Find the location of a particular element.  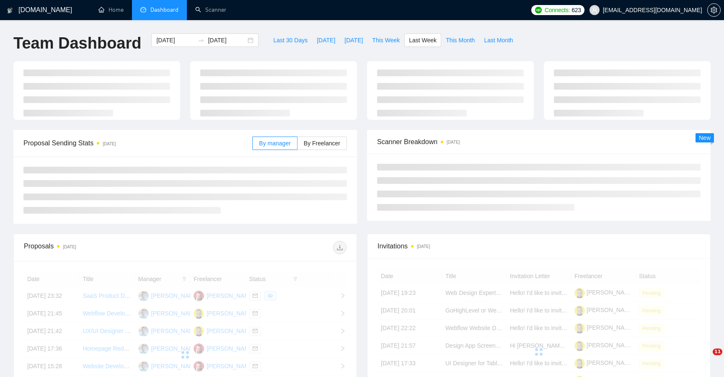

img: upwork-logo.png is located at coordinates (538, 10).